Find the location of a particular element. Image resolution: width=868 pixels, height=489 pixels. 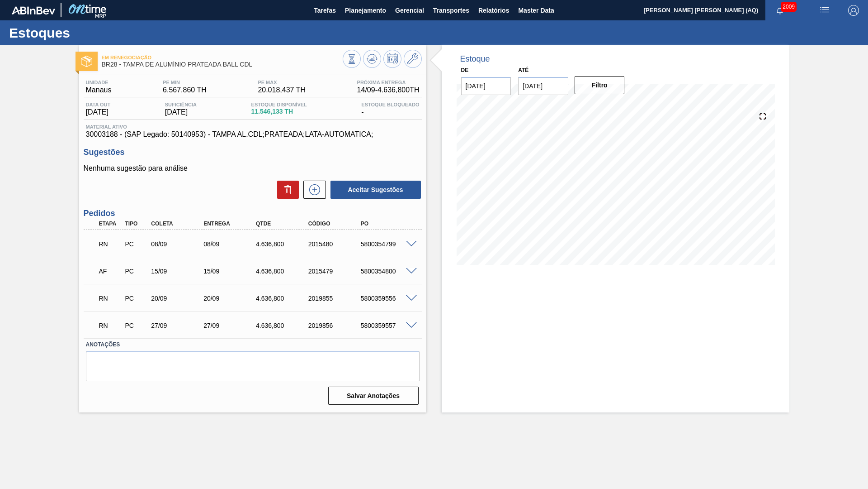

div: Entrega is located at coordinates (231, 224).